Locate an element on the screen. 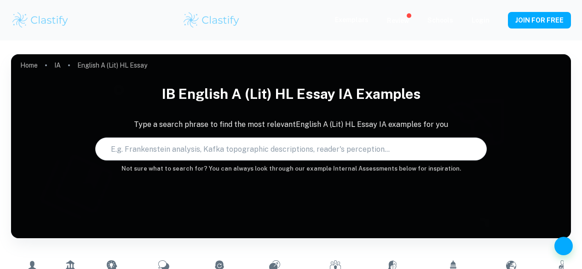 The width and height of the screenshot is (582, 269). a: JOIN FOR FREE is located at coordinates (540, 20).